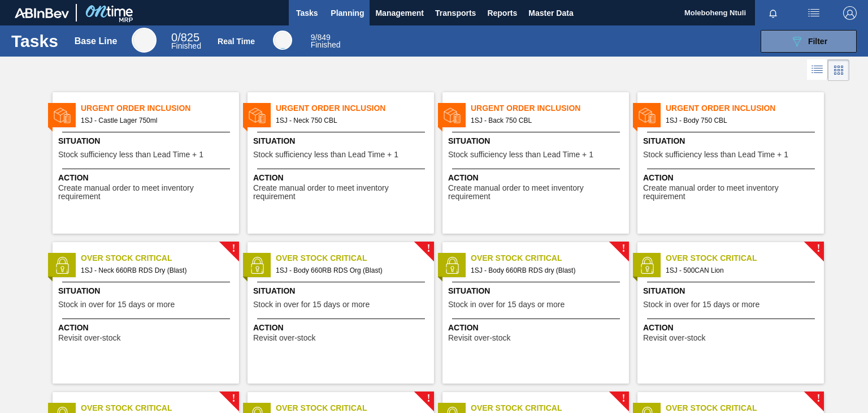 Image resolution: width=868 pixels, height=413 pixels. I want to click on img: Logout, so click(850, 13).